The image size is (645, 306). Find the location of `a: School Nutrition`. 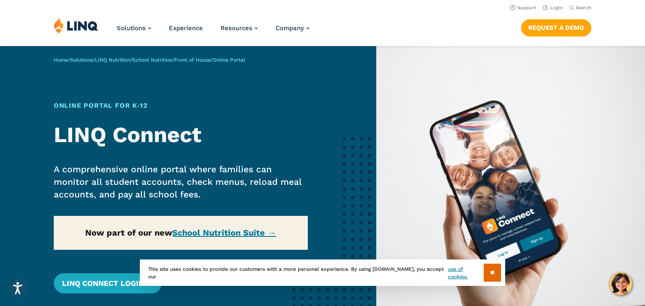

a: School Nutrition is located at coordinates (152, 60).